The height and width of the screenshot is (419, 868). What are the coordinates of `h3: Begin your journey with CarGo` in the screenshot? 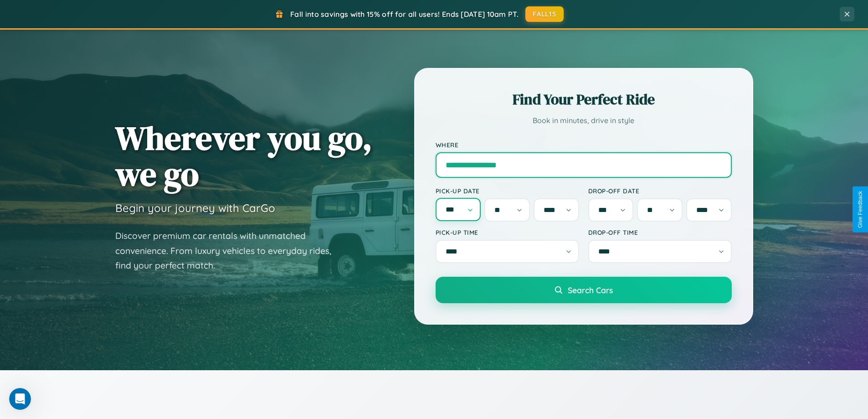 It's located at (195, 208).